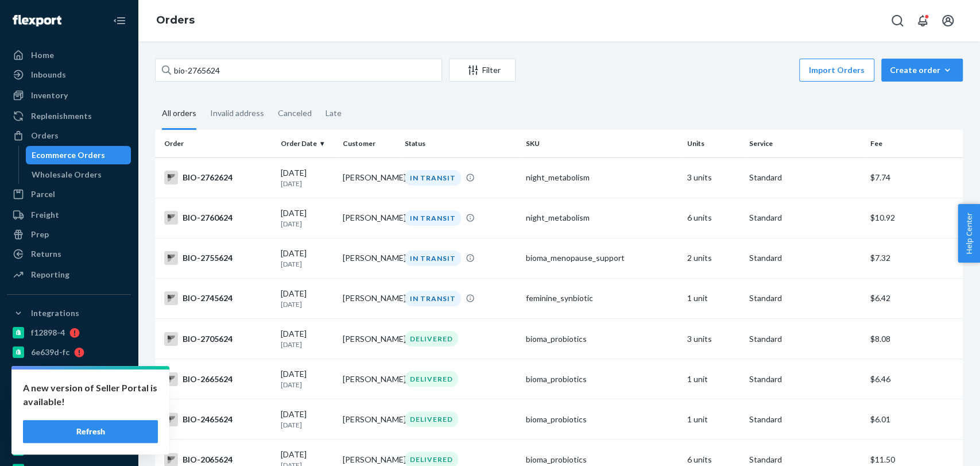 The height and width of the screenshot is (466, 980). What do you see at coordinates (714, 339) in the screenshot?
I see `td: 3 units` at bounding box center [714, 339].